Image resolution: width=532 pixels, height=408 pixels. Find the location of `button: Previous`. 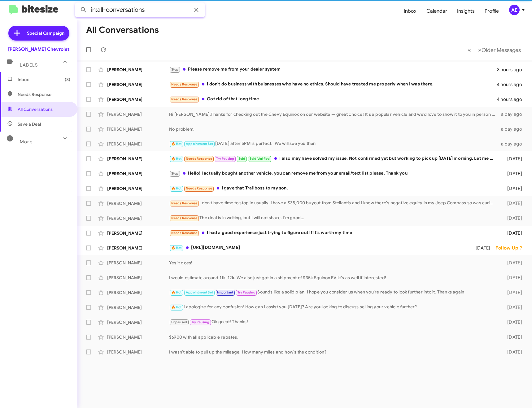

button: Previous is located at coordinates (469, 50).